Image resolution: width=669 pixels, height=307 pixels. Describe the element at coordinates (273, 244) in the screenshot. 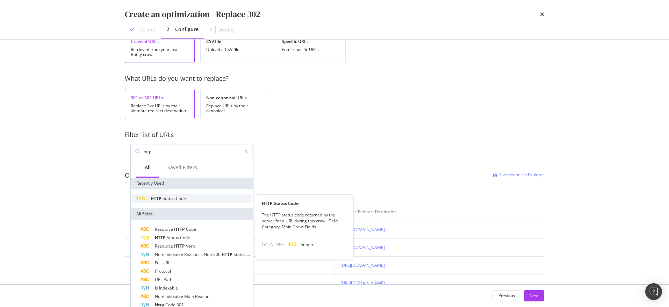

I see `span: DATA TYPE:` at that location.